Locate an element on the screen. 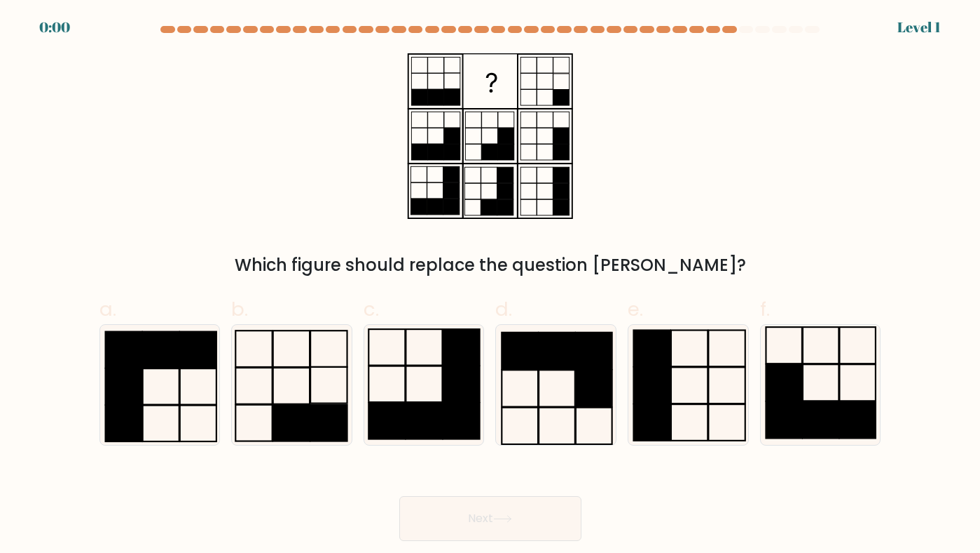 The height and width of the screenshot is (553, 980). div: 0:00 is located at coordinates (54, 27).